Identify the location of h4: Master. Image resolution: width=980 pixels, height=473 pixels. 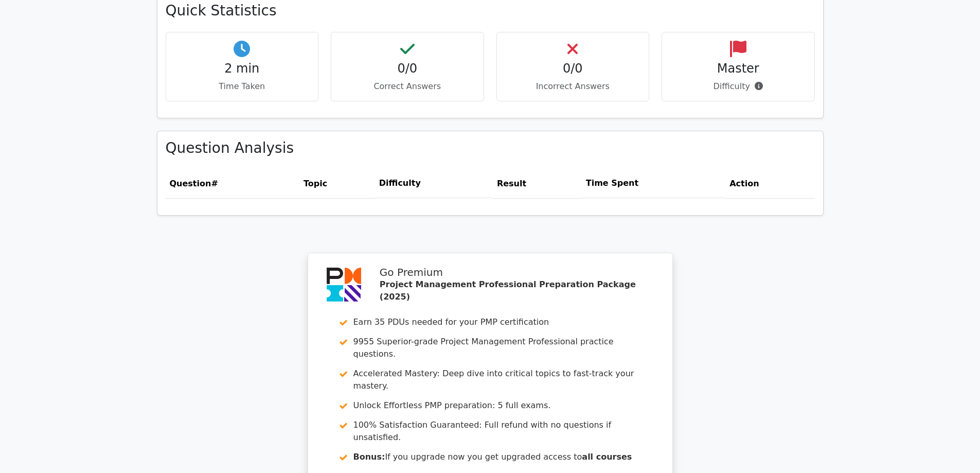
(738, 68).